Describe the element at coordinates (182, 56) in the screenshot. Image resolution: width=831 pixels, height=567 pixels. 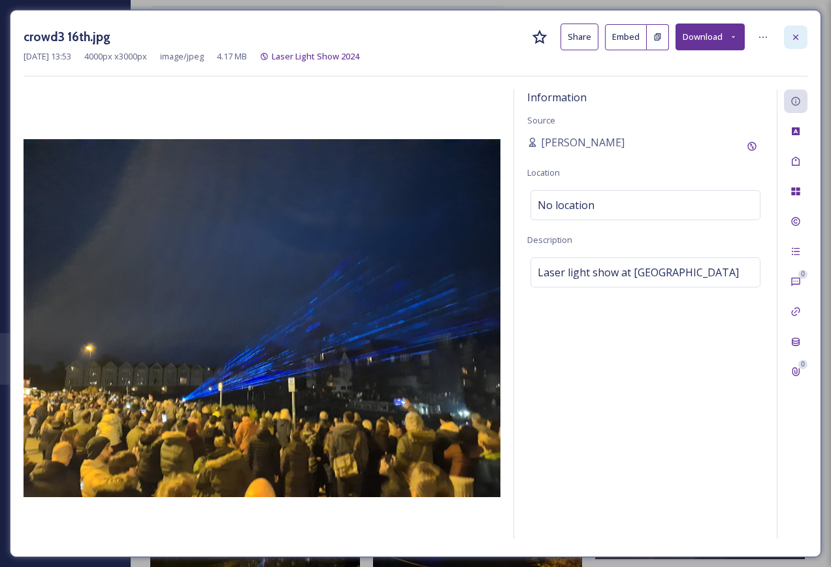
I see `span: image/jpeg` at that location.